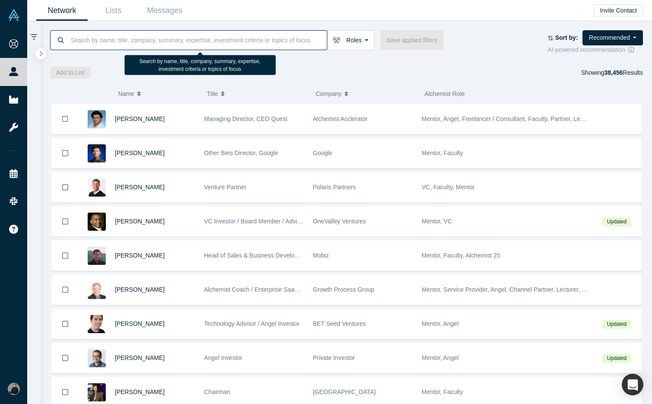 The image size is (652, 404). Describe the element at coordinates (351, 40) in the screenshot. I see `button: Roles` at that location.